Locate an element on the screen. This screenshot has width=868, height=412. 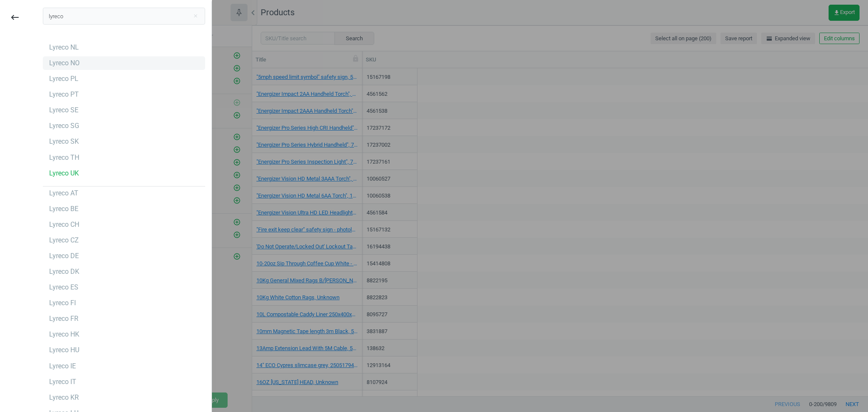
div: Lyreco CH is located at coordinates (64, 225).